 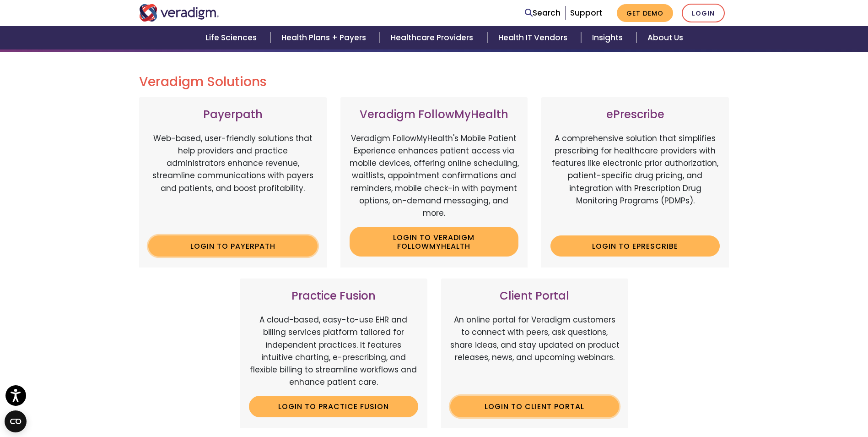 What do you see at coordinates (233, 245) in the screenshot?
I see `a: Login to Payerpath` at bounding box center [233, 245].